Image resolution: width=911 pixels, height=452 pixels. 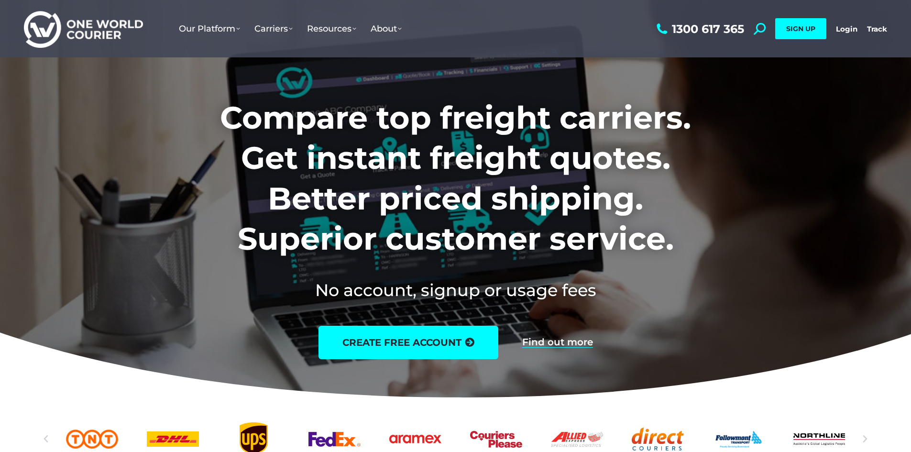 What do you see at coordinates (386, 29) in the screenshot?
I see `span: About` at bounding box center [386, 29].